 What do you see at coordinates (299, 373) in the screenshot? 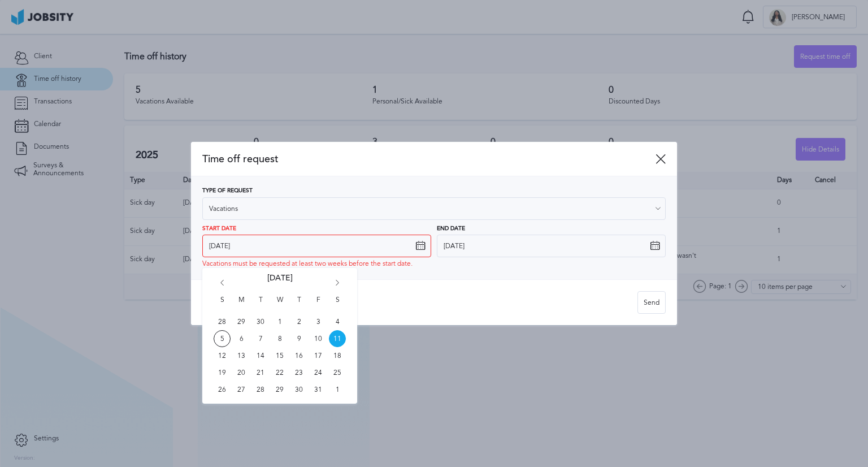
I see `span: Thu Oct 23 2025` at bounding box center [299, 373].